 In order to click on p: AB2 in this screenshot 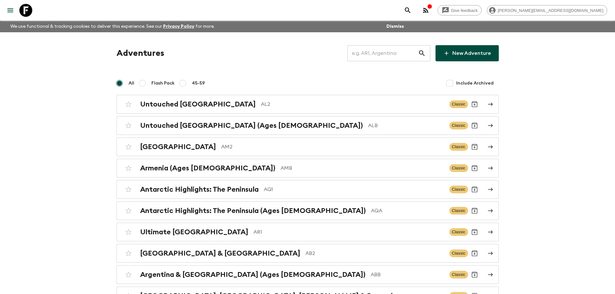, I will do `click(375, 254)`.